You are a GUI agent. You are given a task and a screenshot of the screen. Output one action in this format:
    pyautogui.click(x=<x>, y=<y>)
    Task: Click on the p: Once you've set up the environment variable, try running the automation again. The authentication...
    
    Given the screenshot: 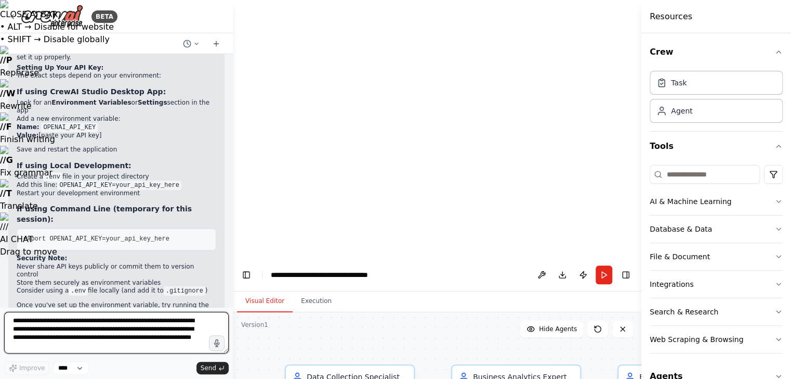 What is the action you would take?
    pyautogui.click(x=116, y=317)
    